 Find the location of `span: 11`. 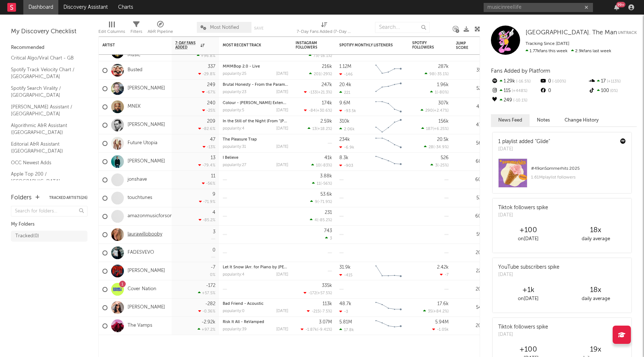

span: 11 is located at coordinates (319, 184).